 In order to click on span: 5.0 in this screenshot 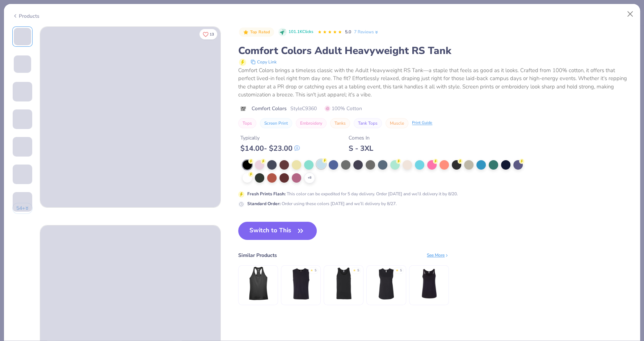, I will do `click(348, 32)`.